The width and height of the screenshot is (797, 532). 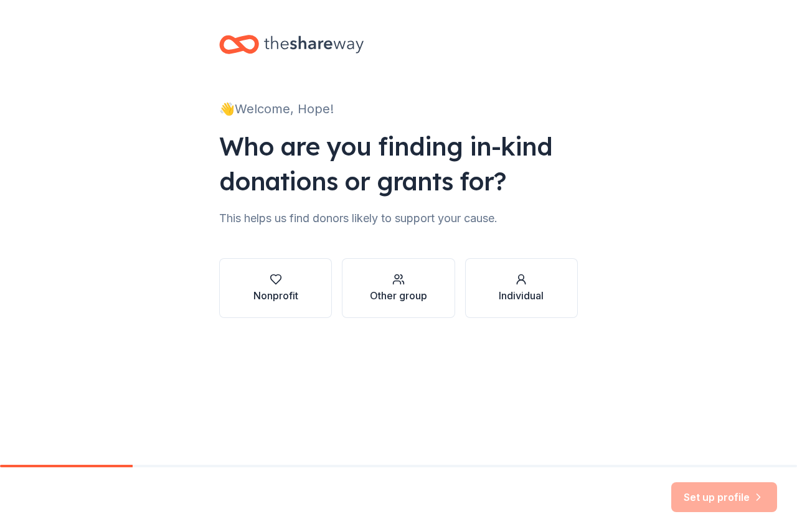 What do you see at coordinates (276, 295) in the screenshot?
I see `div: Nonprofit` at bounding box center [276, 295].